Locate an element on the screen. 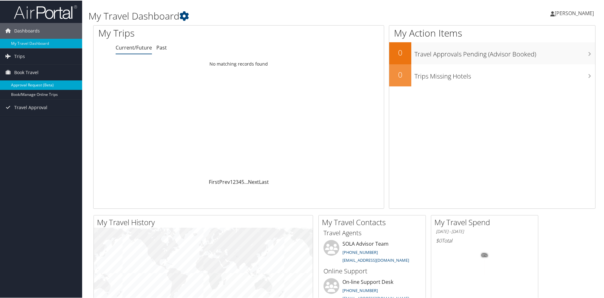  h1: My Trips is located at coordinates (178, 33).